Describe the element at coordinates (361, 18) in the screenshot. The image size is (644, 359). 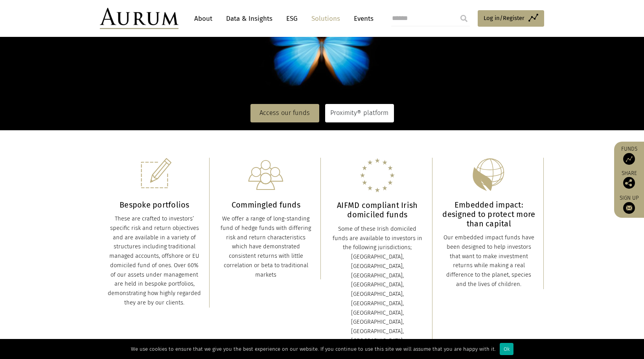
I see `a: Events` at that location.